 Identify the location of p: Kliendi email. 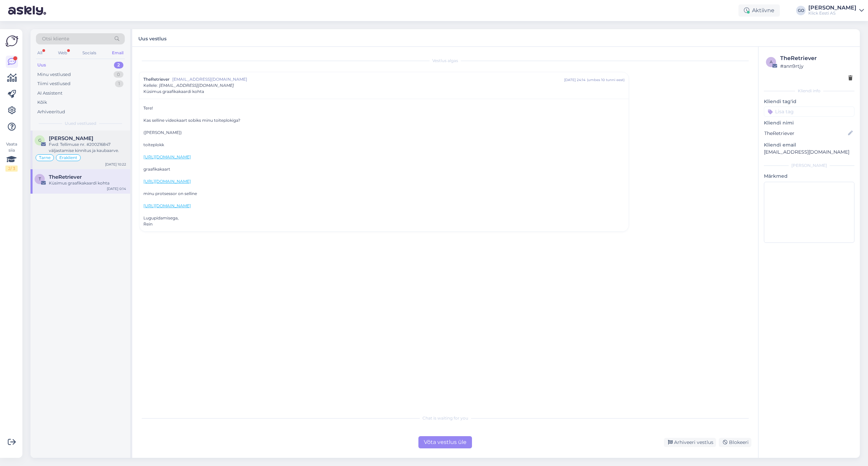
(809, 144).